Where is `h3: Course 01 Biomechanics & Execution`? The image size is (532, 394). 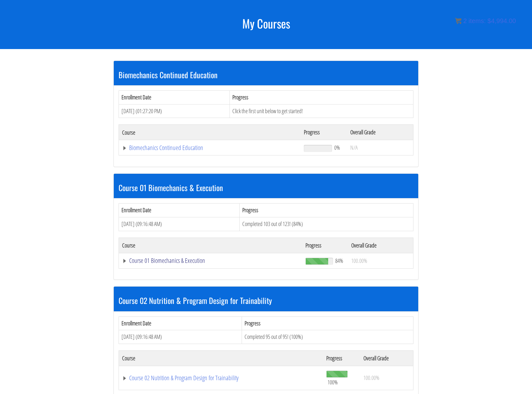
h3: Course 01 Biomechanics & Execution is located at coordinates (266, 187).